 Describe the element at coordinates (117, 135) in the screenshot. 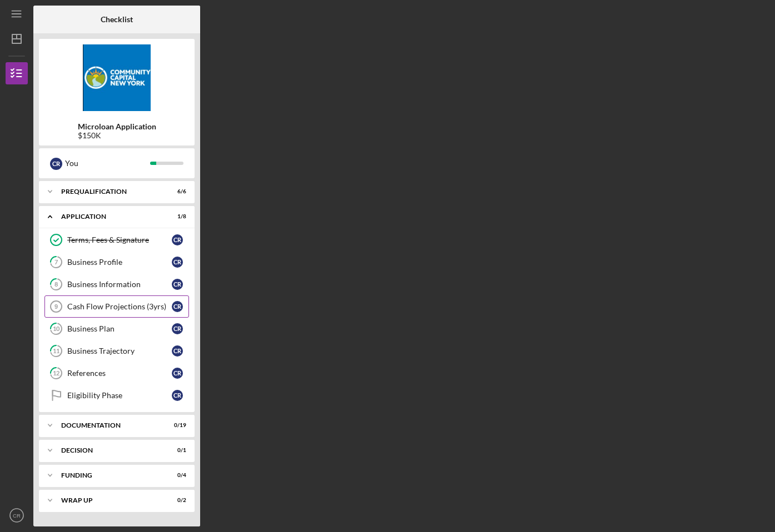

I see `div: $150K` at that location.